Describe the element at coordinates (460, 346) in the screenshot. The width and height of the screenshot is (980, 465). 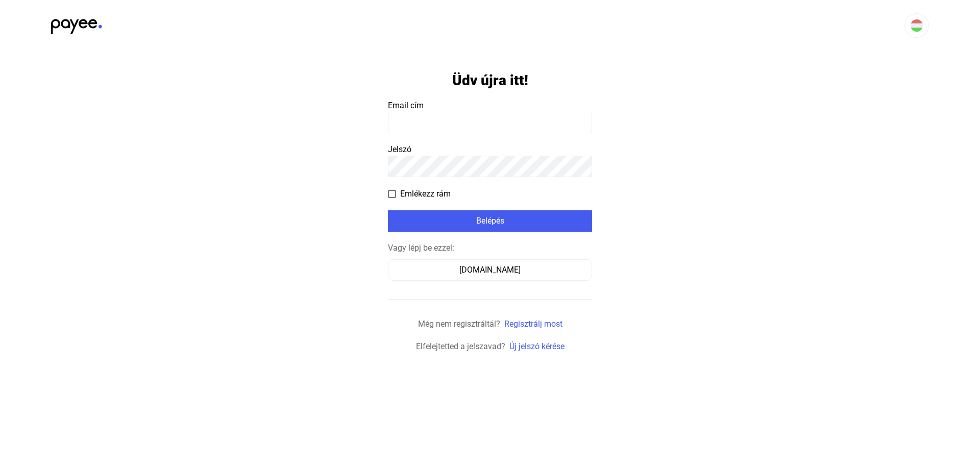
I see `span: Elfelejtetted a jelszavad?` at that location.